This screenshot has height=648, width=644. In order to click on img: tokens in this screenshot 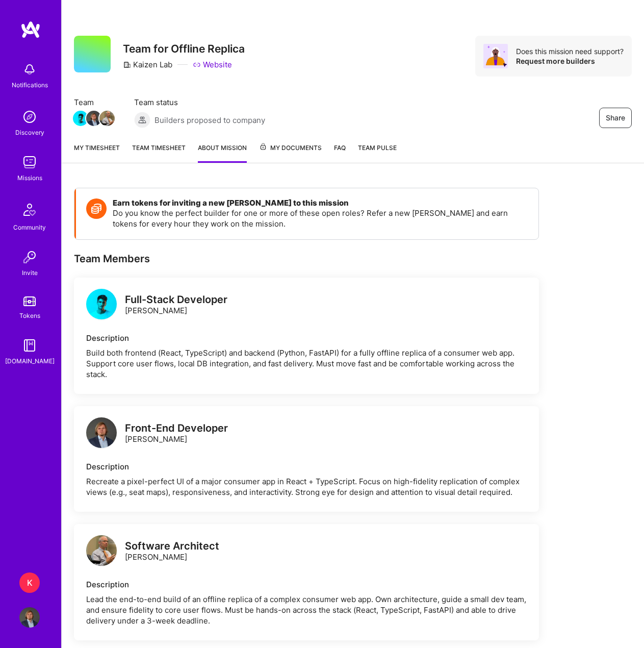, I will do `click(30, 301)`.